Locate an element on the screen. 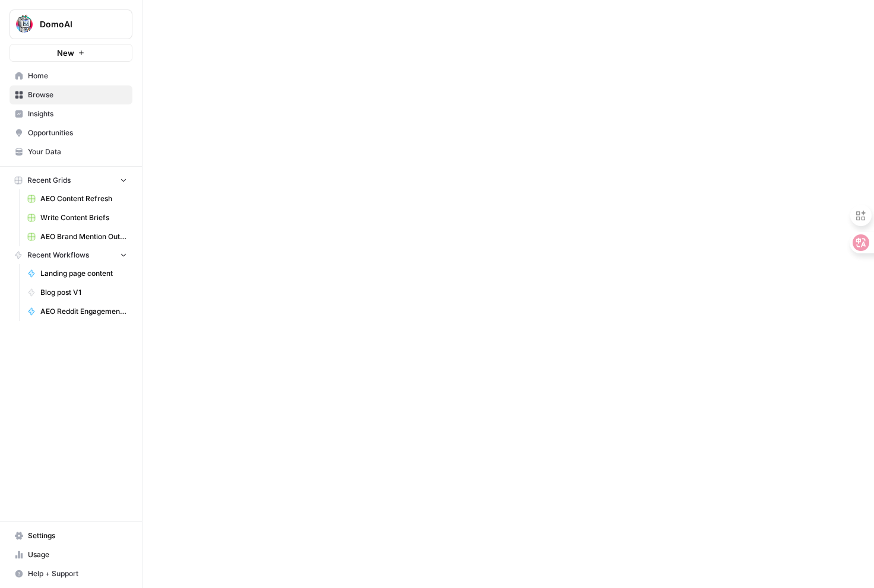 Image resolution: width=874 pixels, height=588 pixels. span: Your Data is located at coordinates (77, 152).